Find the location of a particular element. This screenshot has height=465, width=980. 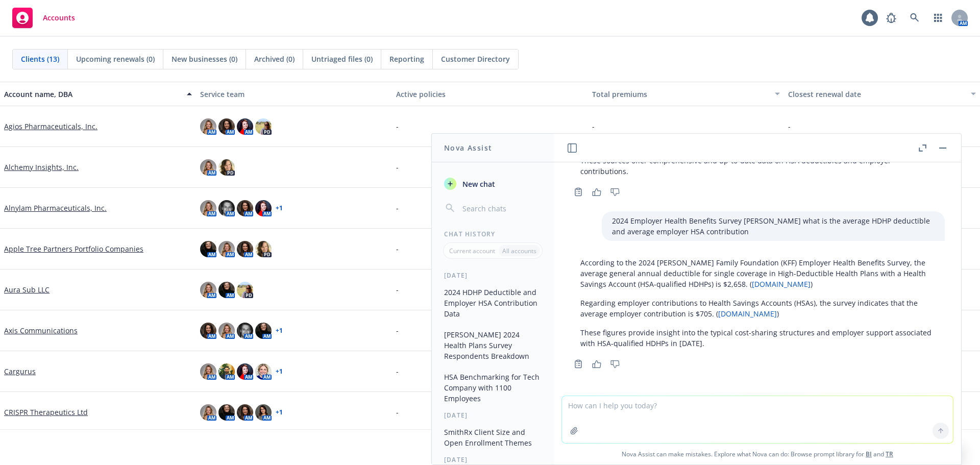

div: Active policies is located at coordinates (490, 94).